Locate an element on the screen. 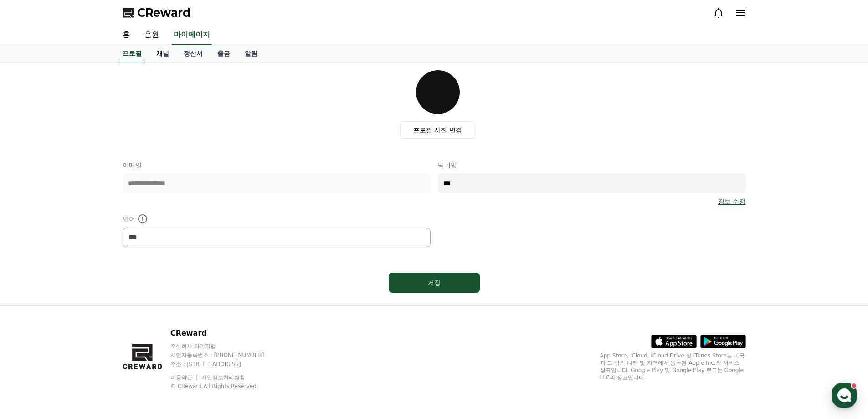 The image size is (868, 419). p: 이메일 is located at coordinates (276, 165).